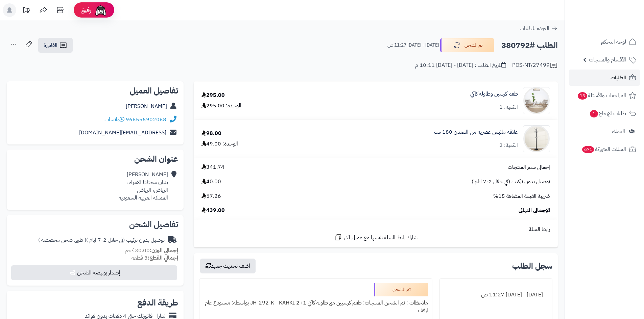 Image resolution: width=644 pixels, height=319 pixels. Describe the element at coordinates (583, 96) in the screenshot. I see `span: 13` at that location.